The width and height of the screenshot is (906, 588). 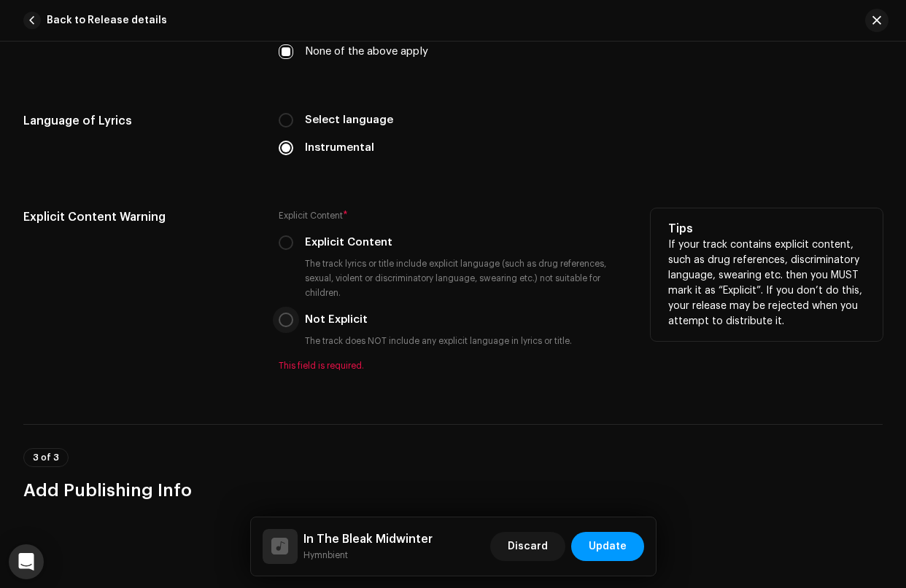 I want to click on h5: Tips, so click(x=767, y=229).